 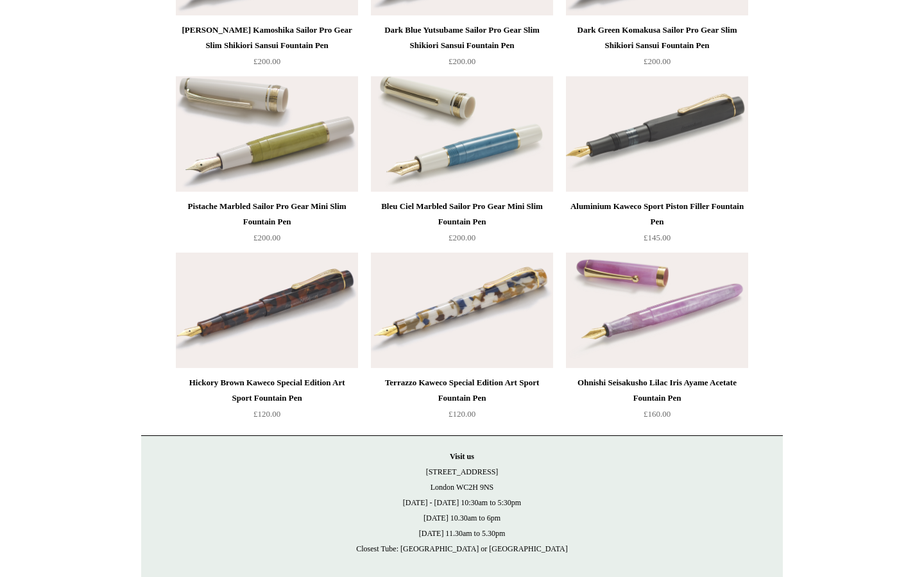 I want to click on a: Ohnishi Seisakusho Lilac Iris Ayame Acetate Fountain Pen £160.00, so click(x=657, y=402).